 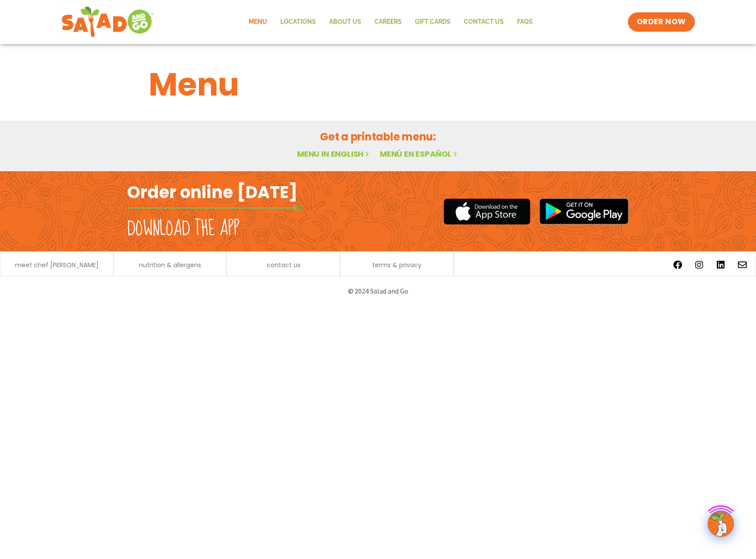 What do you see at coordinates (419, 153) in the screenshot?
I see `a: Menú en español` at bounding box center [419, 153].